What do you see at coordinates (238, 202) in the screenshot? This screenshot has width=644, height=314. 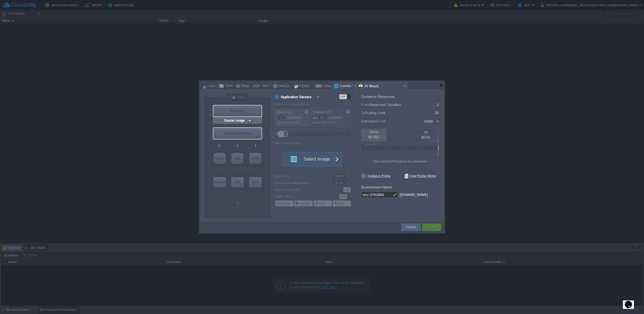 I see `div: Create New Layer` at bounding box center [238, 202].